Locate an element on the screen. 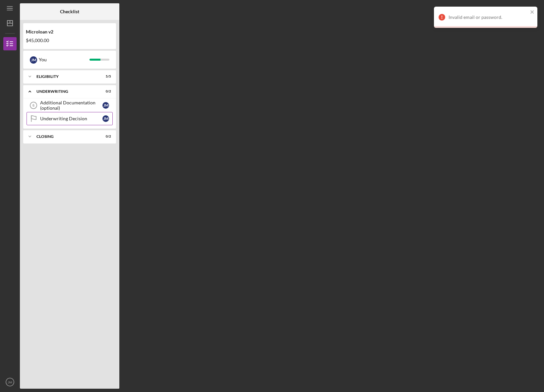 The width and height of the screenshot is (544, 392). div: Additional Documentation (optional) is located at coordinates (71, 106).